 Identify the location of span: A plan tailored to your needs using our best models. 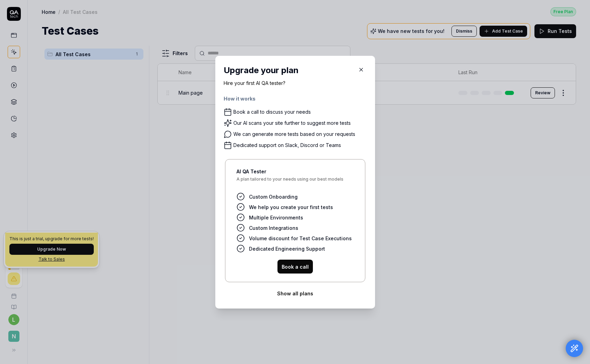
(295, 182).